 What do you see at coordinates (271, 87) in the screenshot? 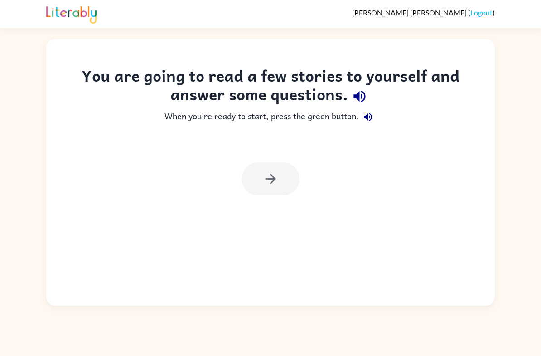
I see `div: You are going to read a few stories to yourself and answer some questions.` at bounding box center [271, 87].